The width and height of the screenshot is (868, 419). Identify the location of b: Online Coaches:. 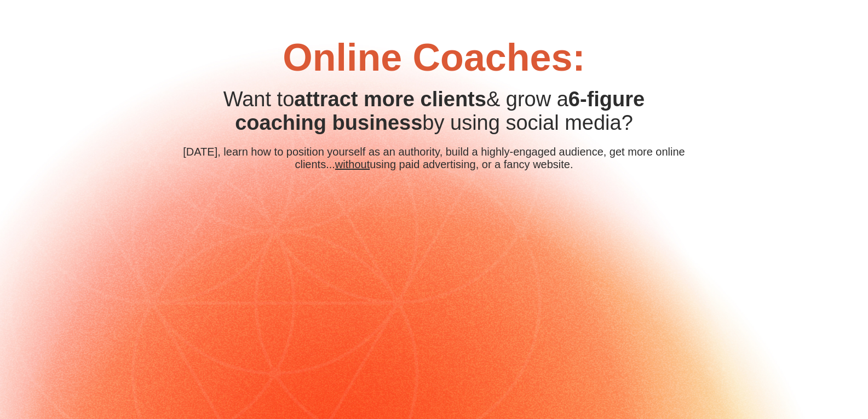
(434, 57).